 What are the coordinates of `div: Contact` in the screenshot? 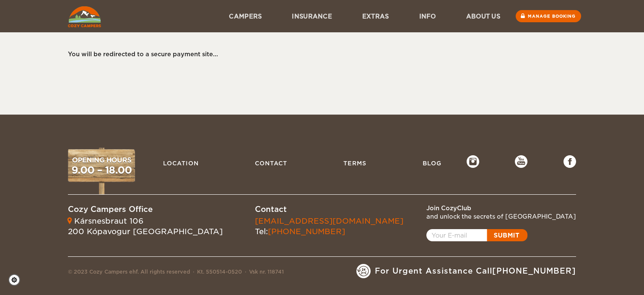 It's located at (329, 209).